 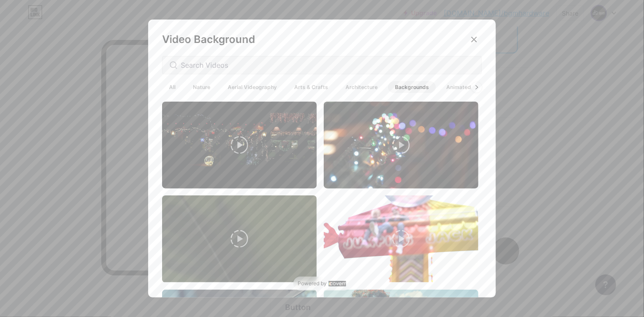 I want to click on span: Backgrounds, so click(x=412, y=87).